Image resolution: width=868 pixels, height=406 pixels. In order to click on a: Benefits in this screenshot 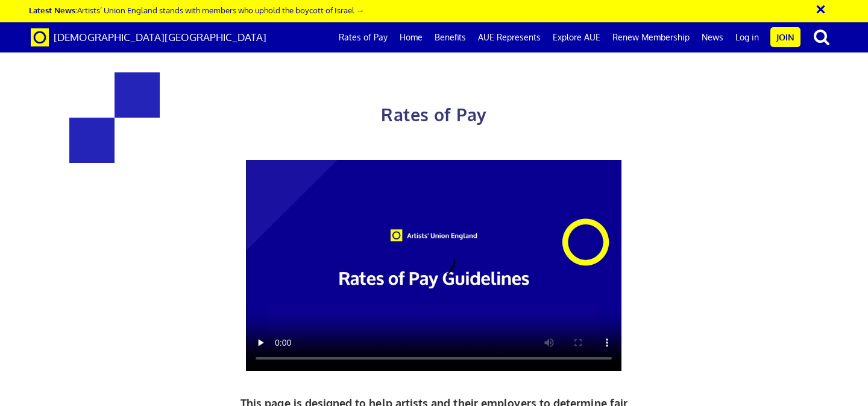, I will do `click(450, 38)`.